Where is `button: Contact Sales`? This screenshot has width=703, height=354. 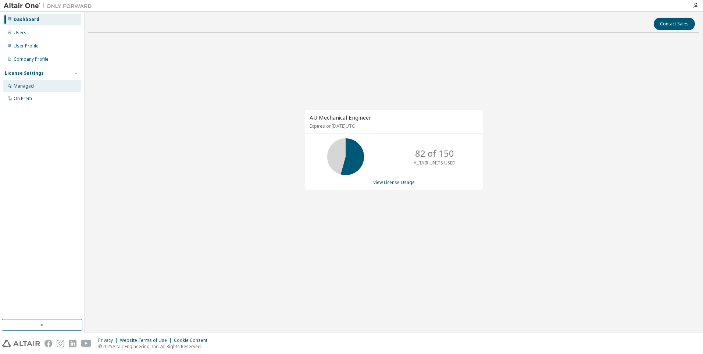
button: Contact Sales is located at coordinates (675, 24).